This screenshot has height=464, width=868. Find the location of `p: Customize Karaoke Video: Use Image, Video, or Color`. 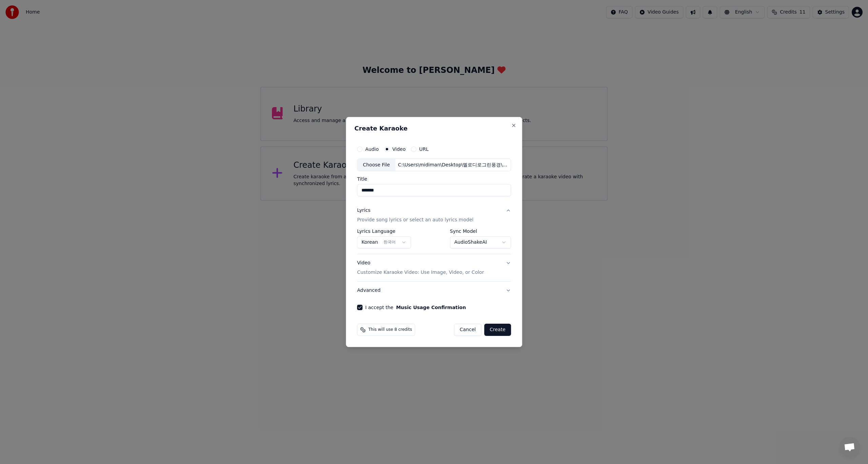

p: Customize Karaoke Video: Use Image, Video, or Color is located at coordinates (420, 273).